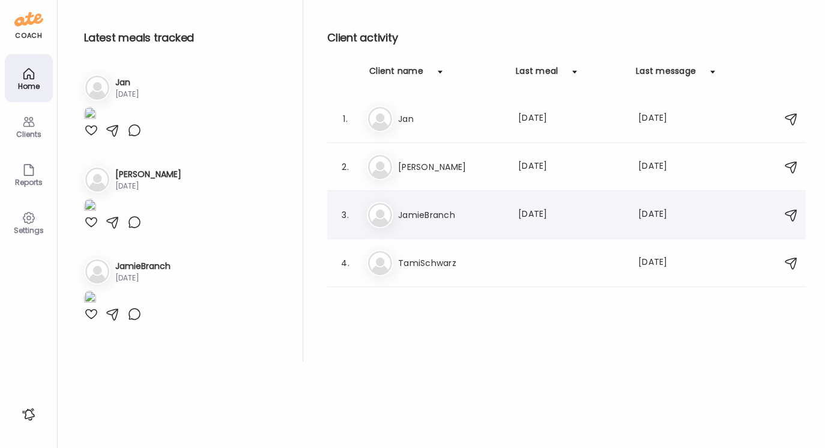  Describe the element at coordinates (345, 263) in the screenshot. I see `div: 4.` at that location.